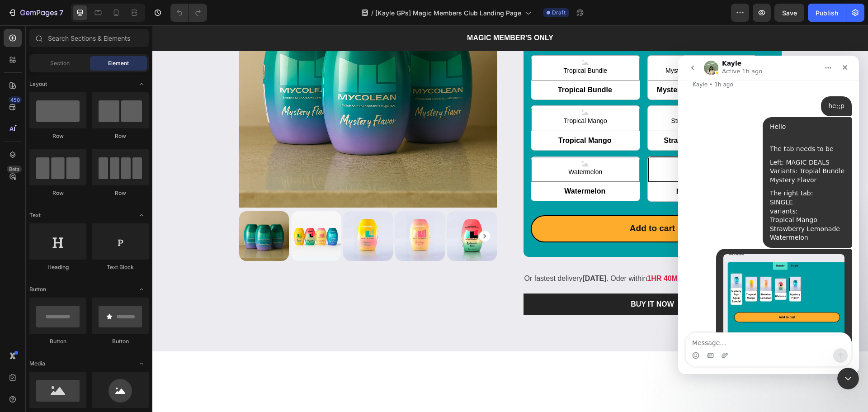 This screenshot has width=868, height=412. I want to click on div: Publish, so click(827, 13).